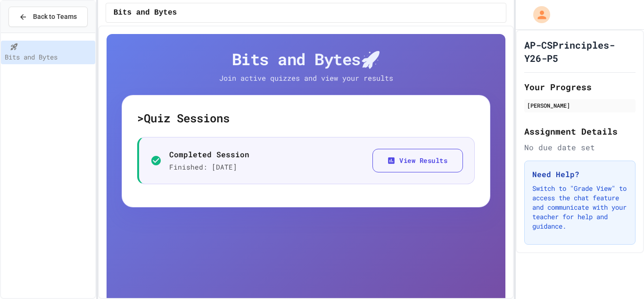  I want to click on h2: Assignment Details, so click(580, 131).